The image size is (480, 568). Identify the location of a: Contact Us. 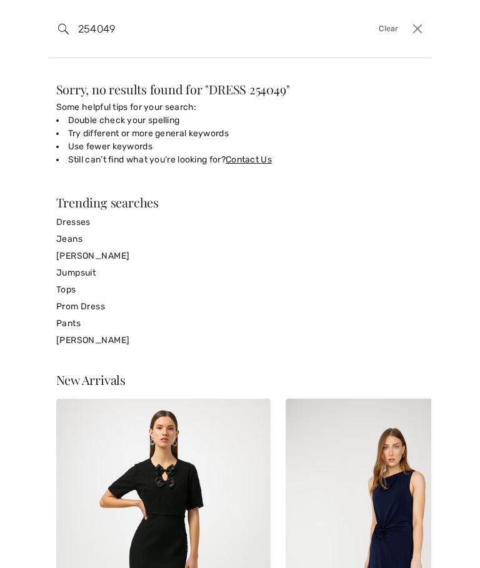
(249, 159).